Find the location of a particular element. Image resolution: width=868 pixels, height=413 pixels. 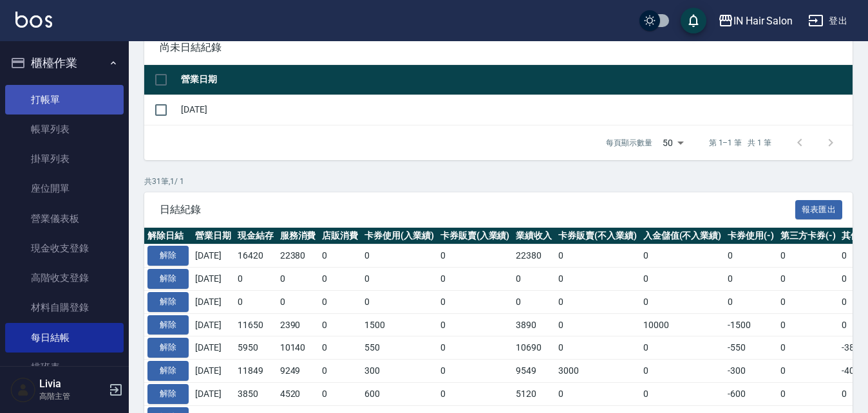

p: 共 31 筆, 1 / 1 is located at coordinates (499, 182).